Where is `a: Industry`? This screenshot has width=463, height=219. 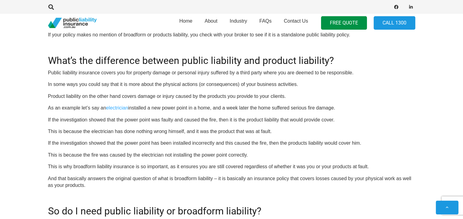 a: Industry is located at coordinates (238, 23).